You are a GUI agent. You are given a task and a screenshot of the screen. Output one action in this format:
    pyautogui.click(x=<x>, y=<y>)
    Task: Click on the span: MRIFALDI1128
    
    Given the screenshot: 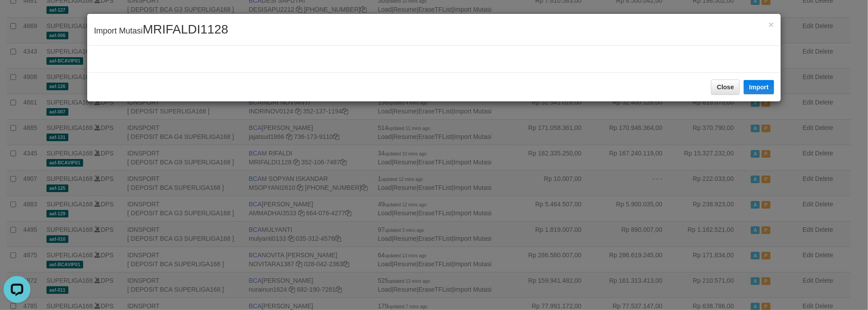 What is the action you would take?
    pyautogui.click(x=185, y=29)
    